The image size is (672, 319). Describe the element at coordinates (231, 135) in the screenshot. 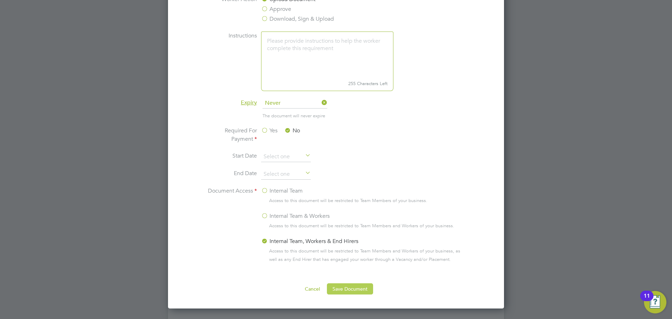

I see `label: Required For Payment` at that location.